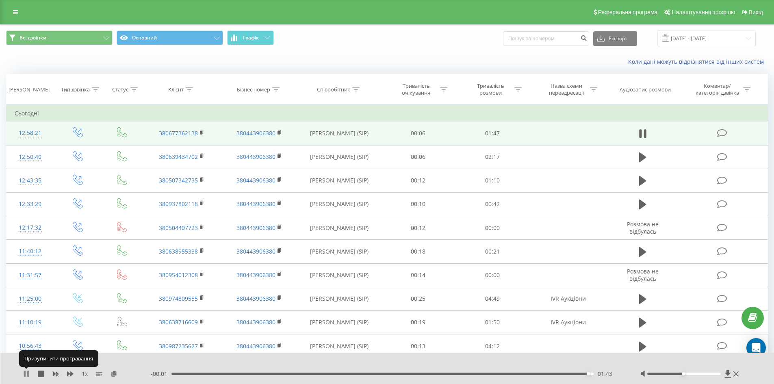 This screenshot has height=384, width=774. What do you see at coordinates (178, 275) in the screenshot?
I see `a: 380954012308` at bounding box center [178, 275].